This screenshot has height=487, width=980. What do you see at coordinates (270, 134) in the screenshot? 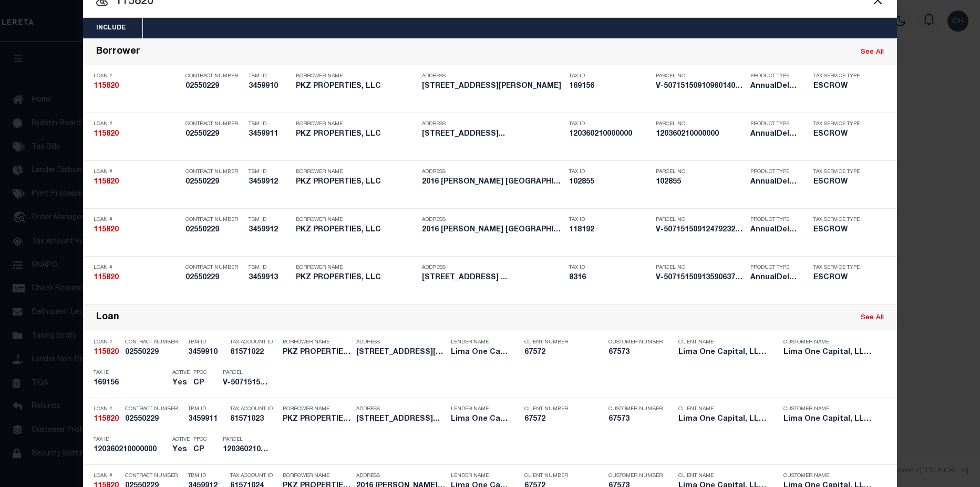
I see `h5: 3459911` at bounding box center [270, 134].